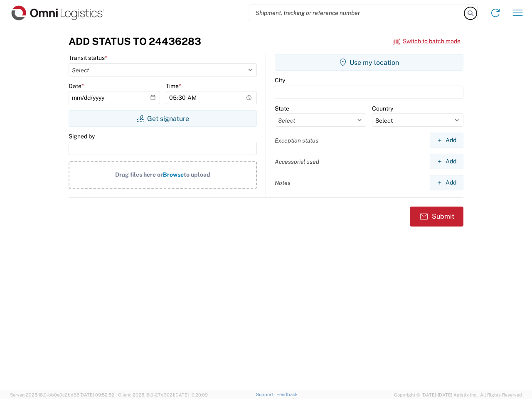 The width and height of the screenshot is (532, 399). Describe the element at coordinates (76, 86) in the screenshot. I see `label: Date` at that location.